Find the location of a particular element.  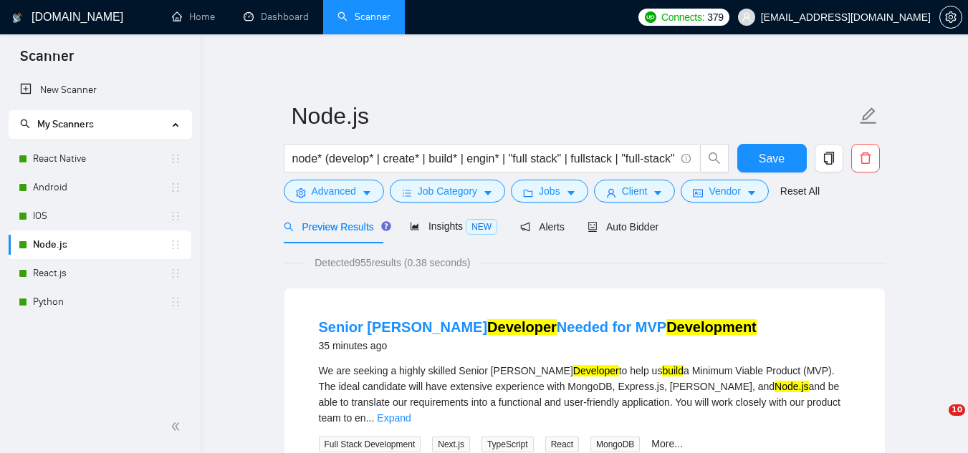

span: copy is located at coordinates (829, 158).